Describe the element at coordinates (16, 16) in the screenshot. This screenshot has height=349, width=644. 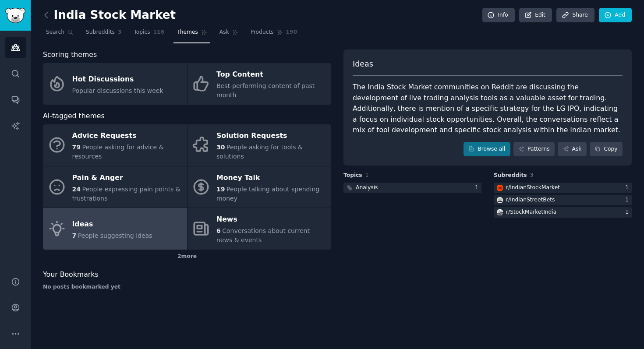
I see `img: GummySearch logo` at that location.